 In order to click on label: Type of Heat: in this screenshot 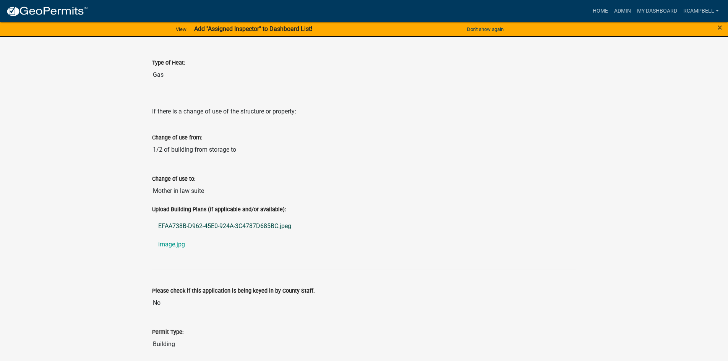, I will do `click(169, 63)`.